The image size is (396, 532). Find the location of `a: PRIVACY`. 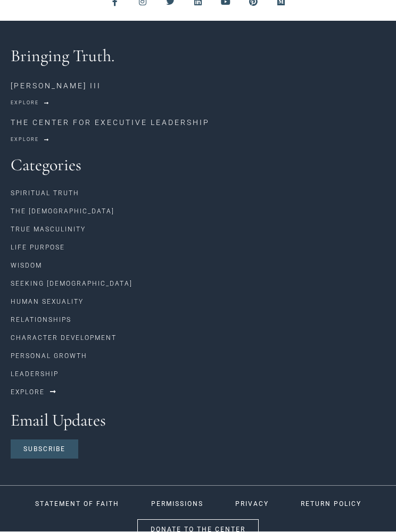

a: PRIVACY is located at coordinates (252, 505).